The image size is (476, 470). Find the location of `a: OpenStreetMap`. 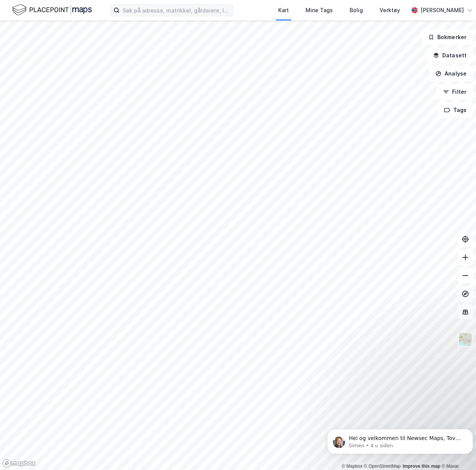

a: OpenStreetMap is located at coordinates (382, 466).